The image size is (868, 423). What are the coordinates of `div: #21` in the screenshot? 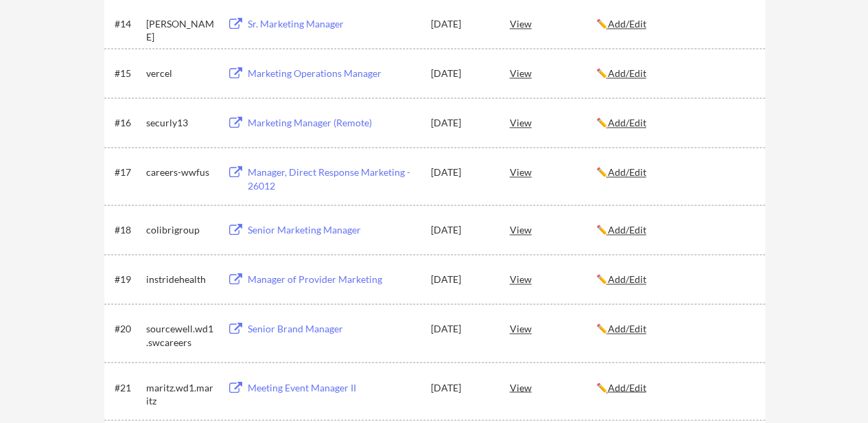 It's located at (128, 387).